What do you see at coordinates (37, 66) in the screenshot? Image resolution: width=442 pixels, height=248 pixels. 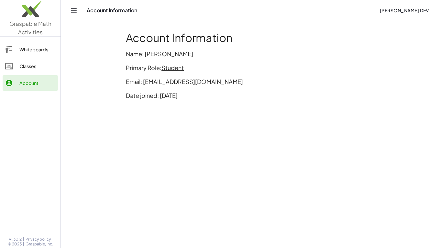 I see `div: Classes` at bounding box center [37, 66].